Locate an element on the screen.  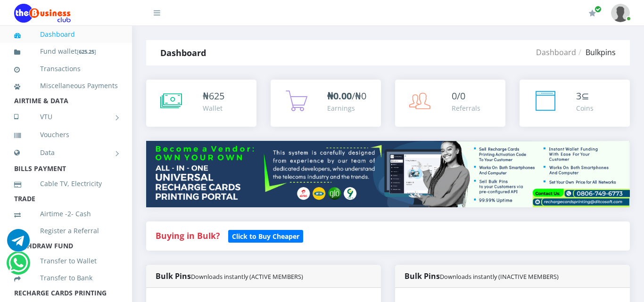
a: Data is located at coordinates (66, 152).